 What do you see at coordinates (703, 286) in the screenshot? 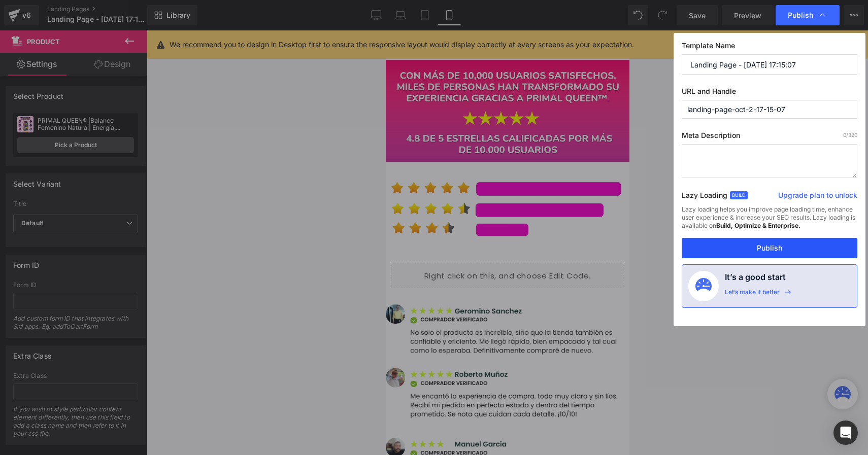
I see `img: onboarding-status.svg` at bounding box center [703, 286].